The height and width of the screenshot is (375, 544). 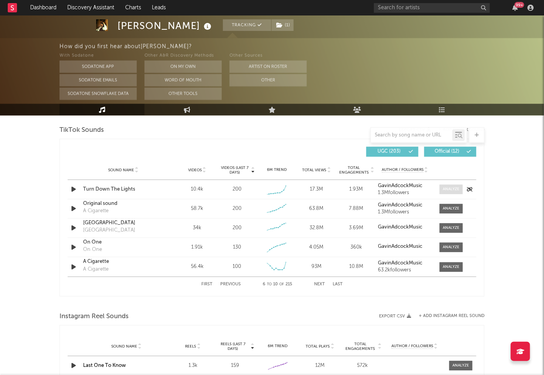 What do you see at coordinates (197, 229) in the screenshot?
I see `div: 34k` at bounding box center [197, 229].